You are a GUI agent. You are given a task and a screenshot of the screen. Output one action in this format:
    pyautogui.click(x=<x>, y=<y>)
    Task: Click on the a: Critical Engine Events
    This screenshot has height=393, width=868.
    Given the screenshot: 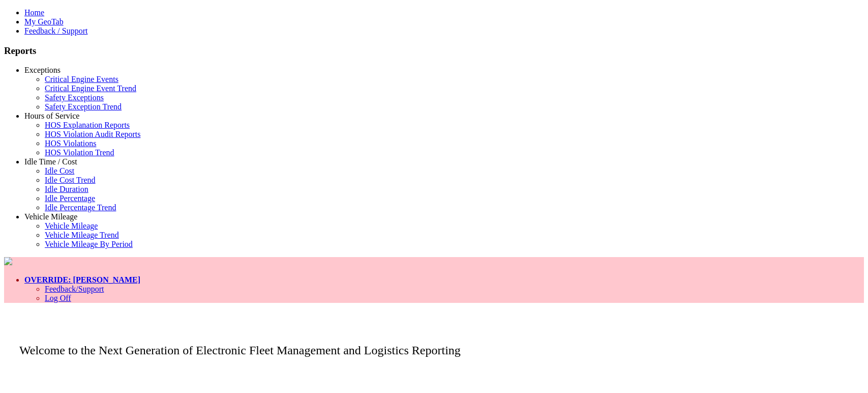 What is the action you would take?
    pyautogui.click(x=81, y=79)
    